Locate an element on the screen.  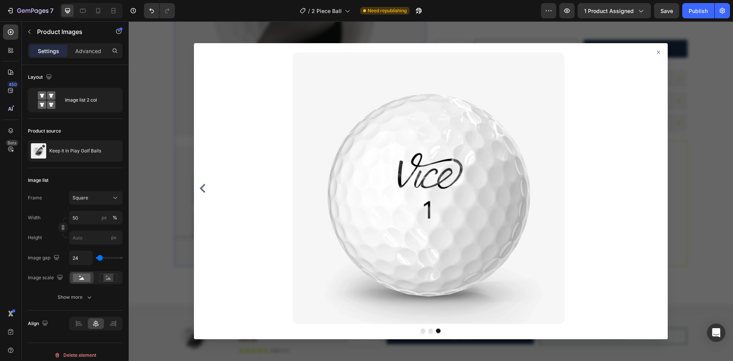
div: px is located at coordinates (104, 218).